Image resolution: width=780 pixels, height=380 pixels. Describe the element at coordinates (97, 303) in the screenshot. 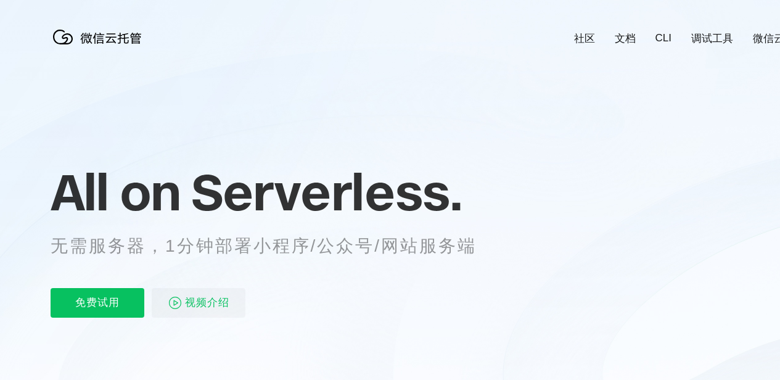

I see `p: 免费试用` at that location.